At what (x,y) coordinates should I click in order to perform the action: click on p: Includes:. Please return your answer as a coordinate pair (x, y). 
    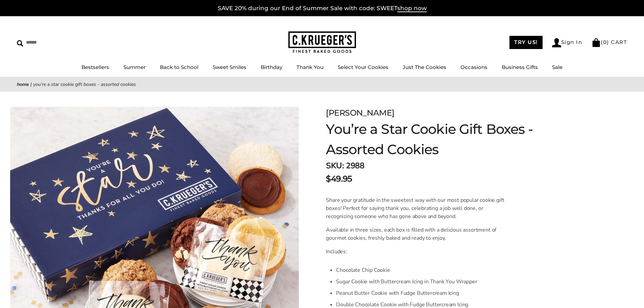
    Looking at the image, I should click on (418, 251).